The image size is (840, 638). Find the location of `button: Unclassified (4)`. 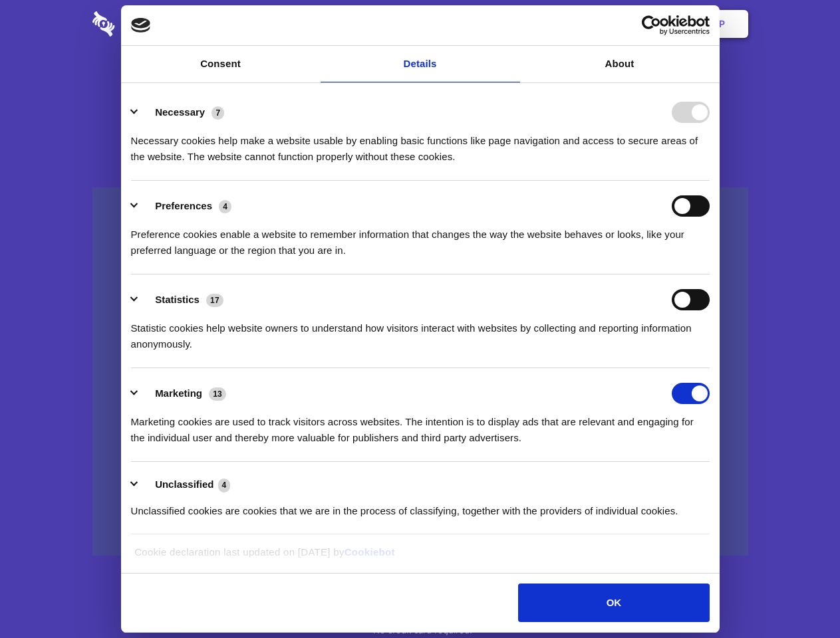

button: Unclassified (4) is located at coordinates (185, 485).